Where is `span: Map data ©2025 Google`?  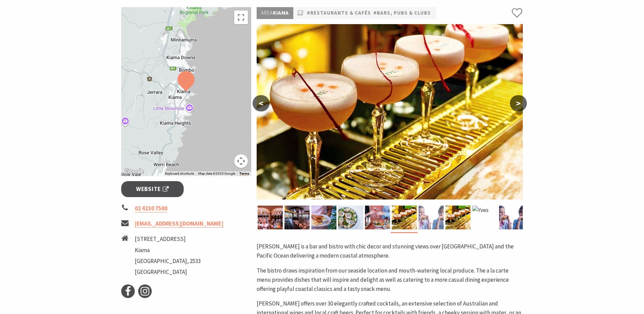
span: Map data ©2025 Google is located at coordinates (216, 173).